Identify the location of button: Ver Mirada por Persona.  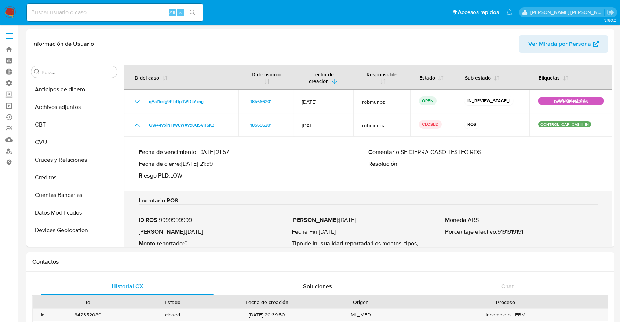
(564, 44).